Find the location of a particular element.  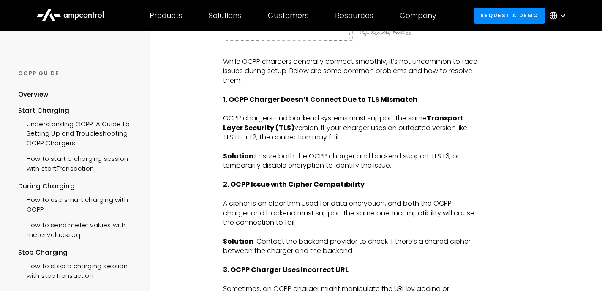

div: Customers is located at coordinates (288, 16).